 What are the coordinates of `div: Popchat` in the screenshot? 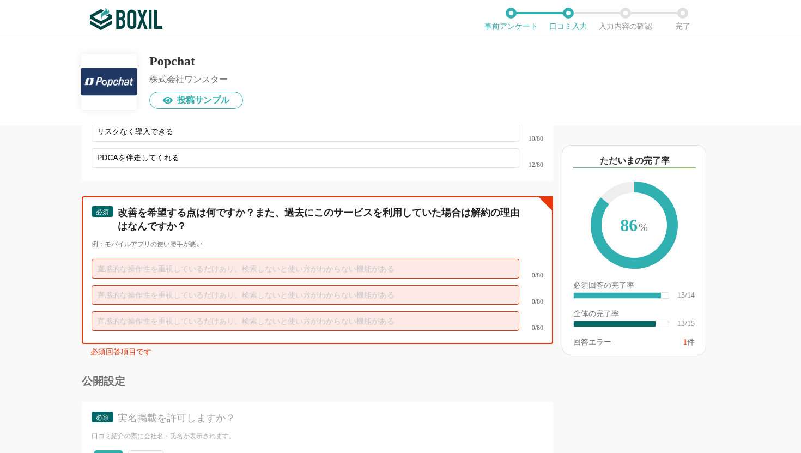 It's located at (196, 61).